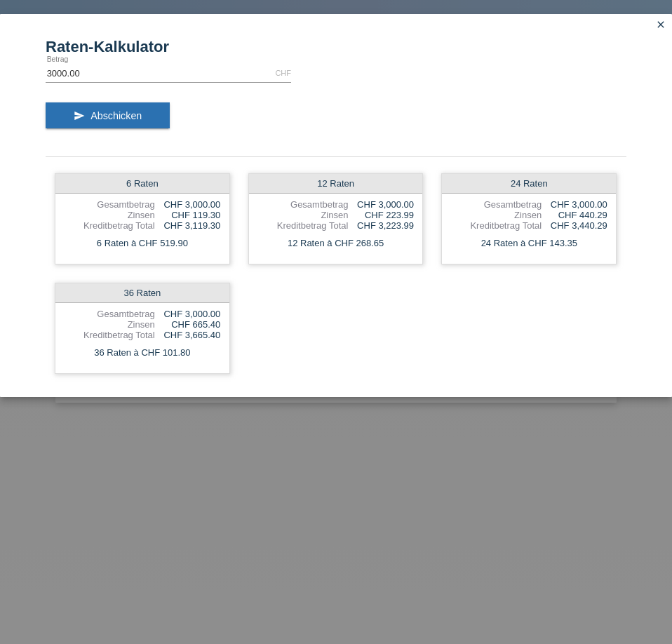  I want to click on div: 36 Raten, so click(142, 293).